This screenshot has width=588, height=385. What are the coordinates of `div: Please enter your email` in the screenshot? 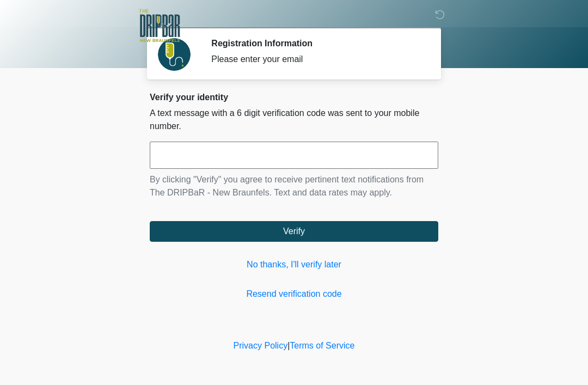 It's located at (316, 59).